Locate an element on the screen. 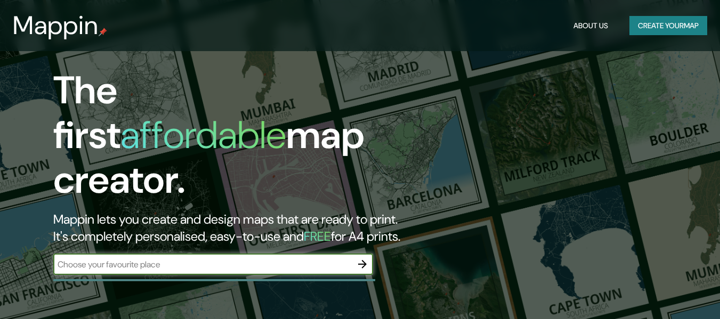 This screenshot has width=720, height=319. h2: Mappin lets you create and design maps that are ready to print. It's completely personalised, eas... is located at coordinates (233, 228).